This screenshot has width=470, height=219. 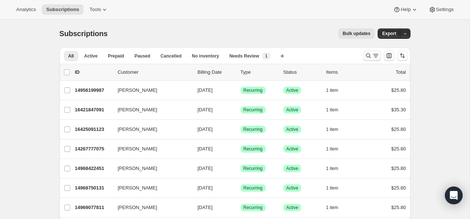 I want to click on p: 14267777075, so click(x=93, y=149).